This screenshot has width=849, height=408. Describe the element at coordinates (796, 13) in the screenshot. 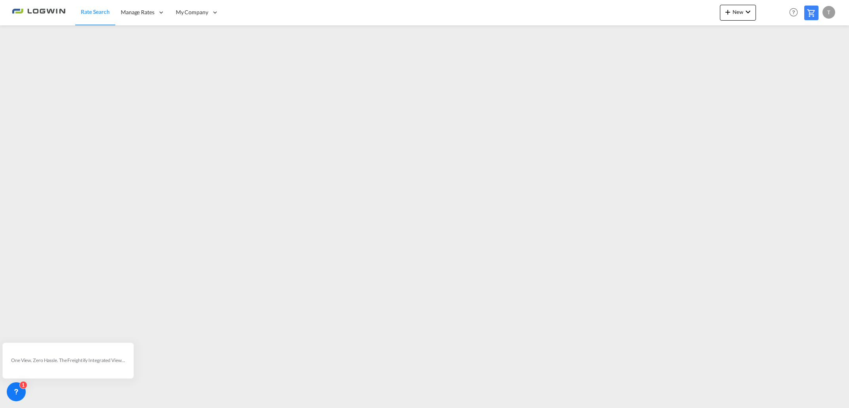

I see `div: Help` at that location.